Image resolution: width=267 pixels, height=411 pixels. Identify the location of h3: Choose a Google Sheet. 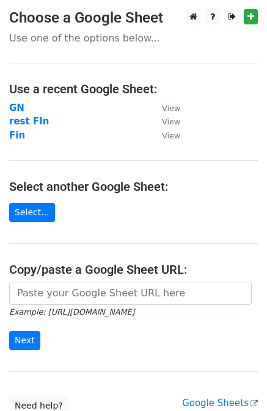
(133, 18).